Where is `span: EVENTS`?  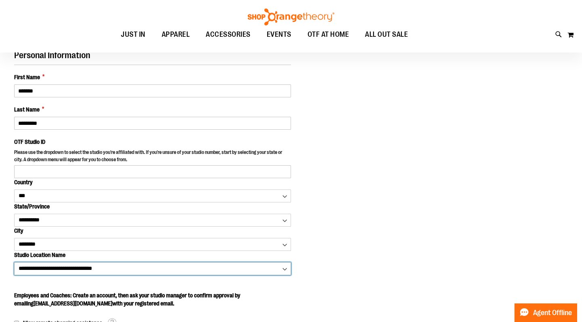
span: EVENTS is located at coordinates (279, 34).